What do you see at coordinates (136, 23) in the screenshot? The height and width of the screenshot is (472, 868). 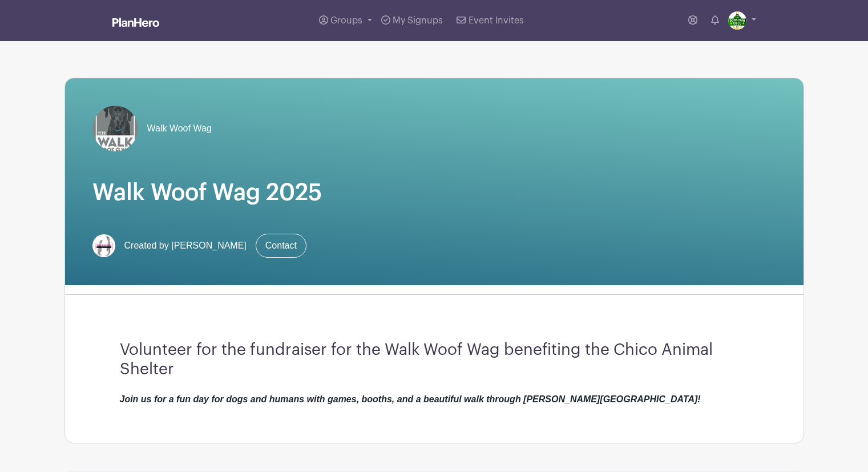 I see `img: logo_white-6c42ec7e38ccf1d336a20a19083b03d10ae64f83f12c07503d8b9e83406b4c7d.svg` at bounding box center [136, 23].